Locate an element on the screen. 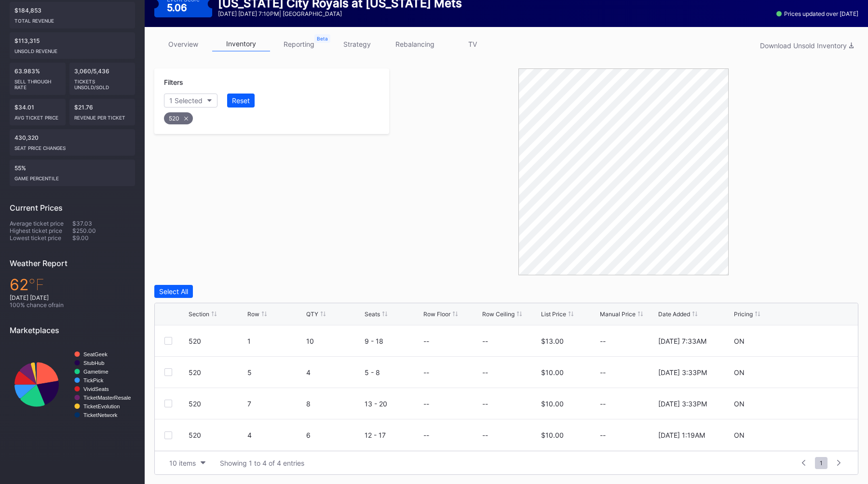  div: $13.00 is located at coordinates (552, 341).